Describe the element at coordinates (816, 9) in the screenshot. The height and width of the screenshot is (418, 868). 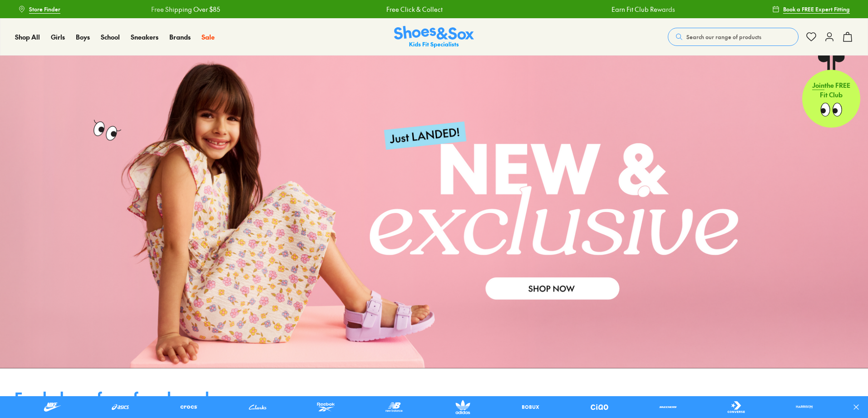
I see `span: Book a FREE Expert Fitting` at that location.